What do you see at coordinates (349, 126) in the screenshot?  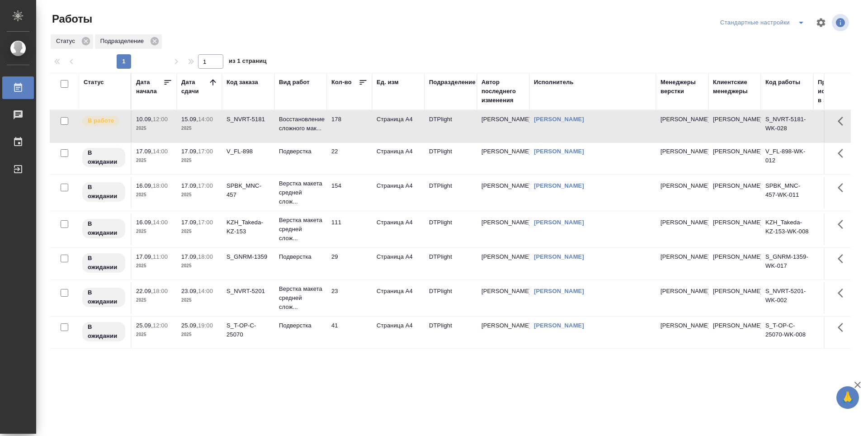 I see `td: 178` at bounding box center [349, 126].